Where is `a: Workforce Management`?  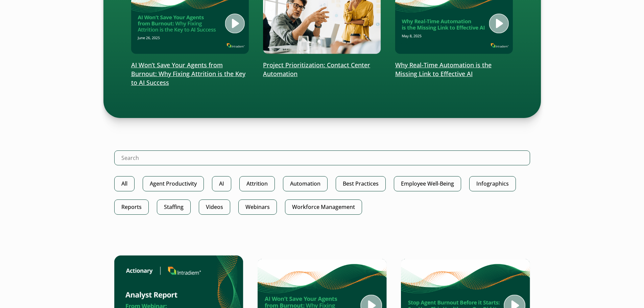
a: Workforce Management is located at coordinates (323, 207).